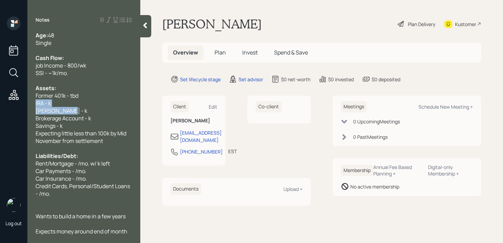 This screenshot has height=243, width=503. Describe the element at coordinates (81, 137) in the screenshot. I see `span: Expecting little less than 100k by Mid November from settlement` at that location.